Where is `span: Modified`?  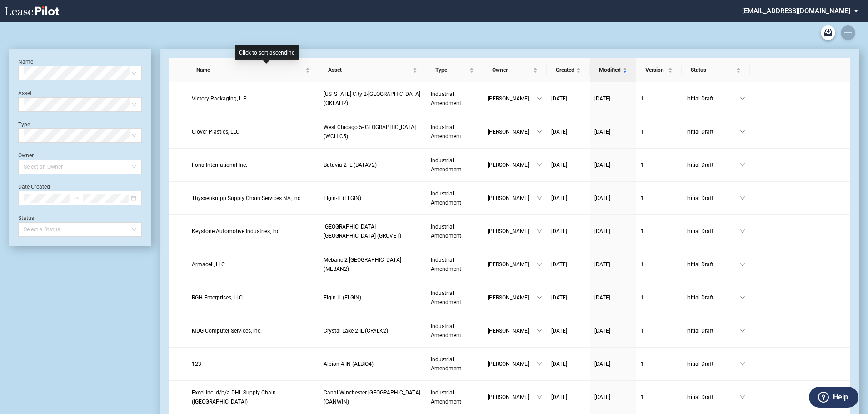 span: Modified is located at coordinates (610, 70).